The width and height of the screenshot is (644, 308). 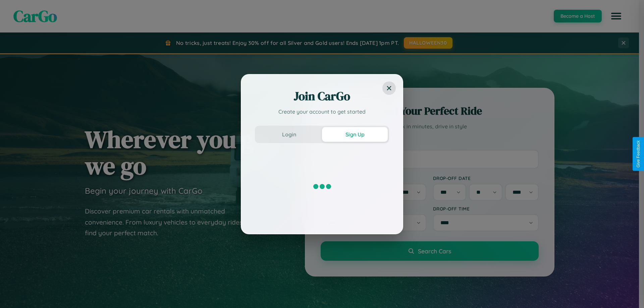 What do you see at coordinates (289, 135) in the screenshot?
I see `button: Login` at bounding box center [289, 135].